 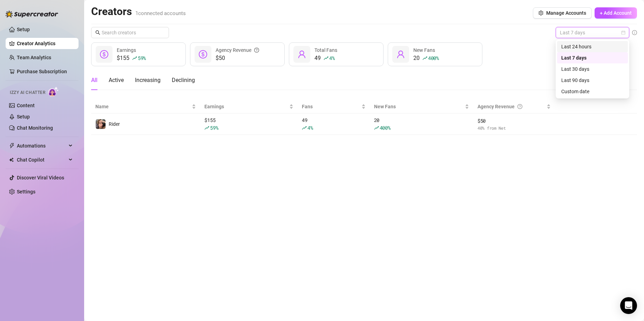 I want to click on a: Team Analytics, so click(x=34, y=58).